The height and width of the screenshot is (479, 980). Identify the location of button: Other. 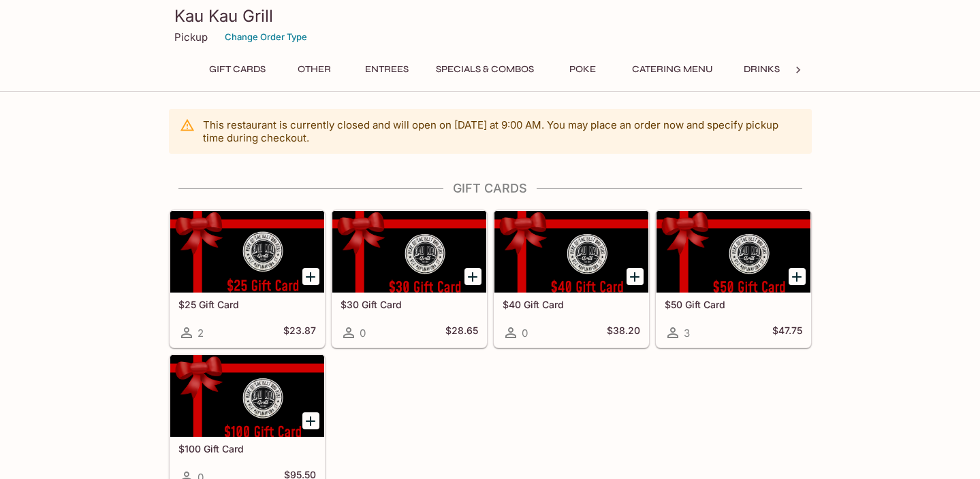
(315, 70).